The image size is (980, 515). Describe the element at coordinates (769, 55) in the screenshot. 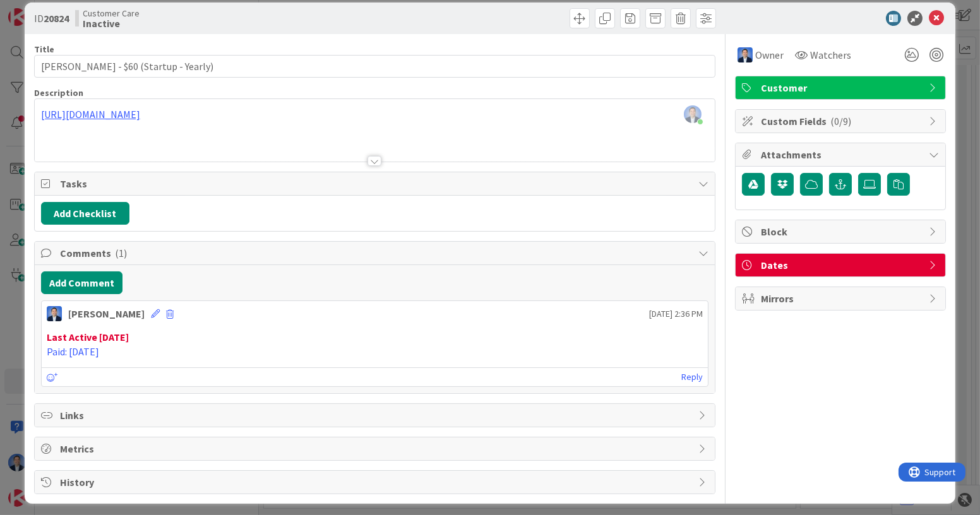

I see `span: Owner` at that location.